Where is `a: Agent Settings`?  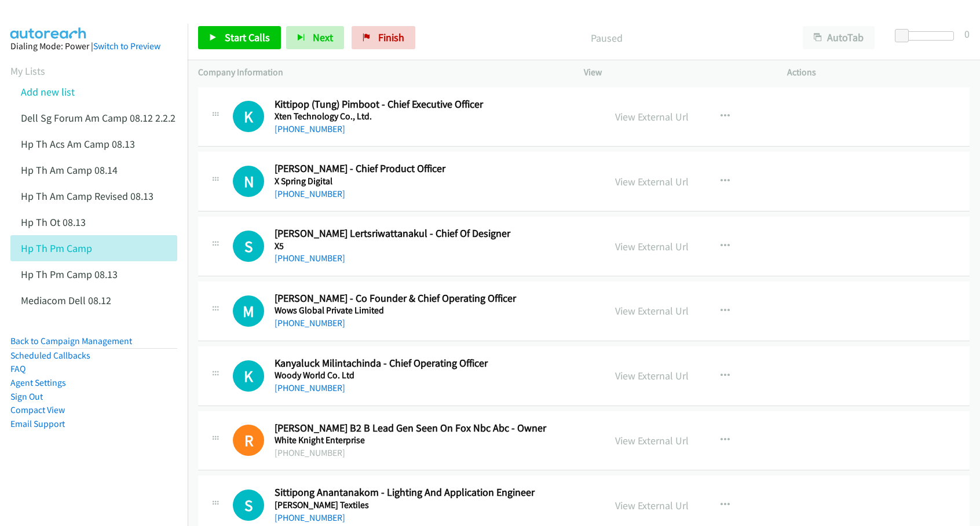 a: Agent Settings is located at coordinates (38, 382).